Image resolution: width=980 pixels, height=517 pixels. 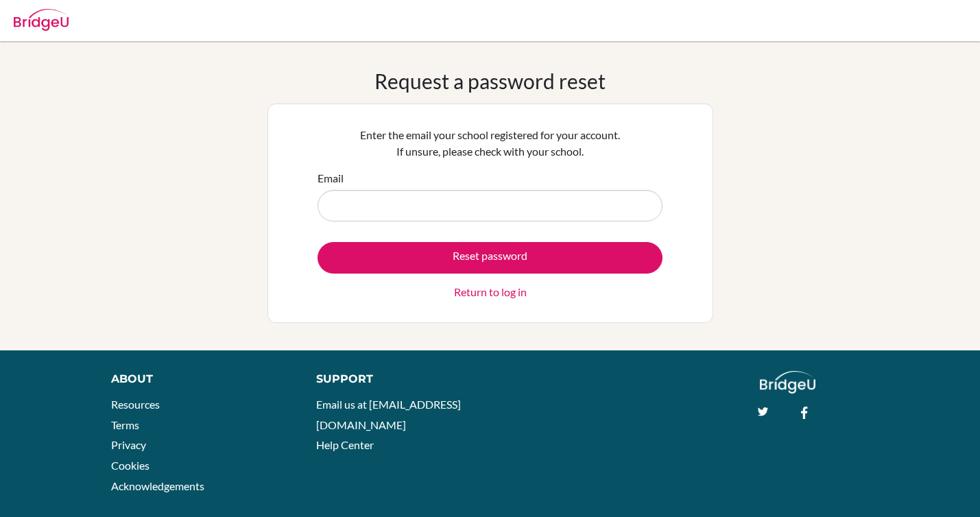 I want to click on button: Reset password, so click(x=490, y=258).